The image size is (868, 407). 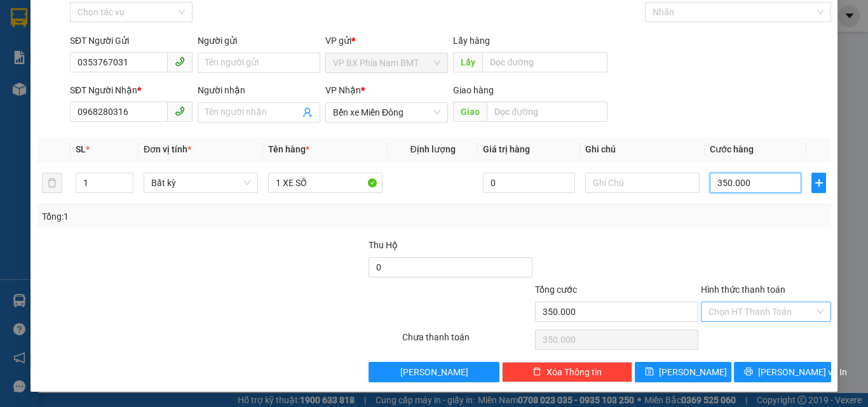 What do you see at coordinates (386, 63) in the screenshot?
I see `span: VP BX Phía Nam BMT` at bounding box center [386, 63].